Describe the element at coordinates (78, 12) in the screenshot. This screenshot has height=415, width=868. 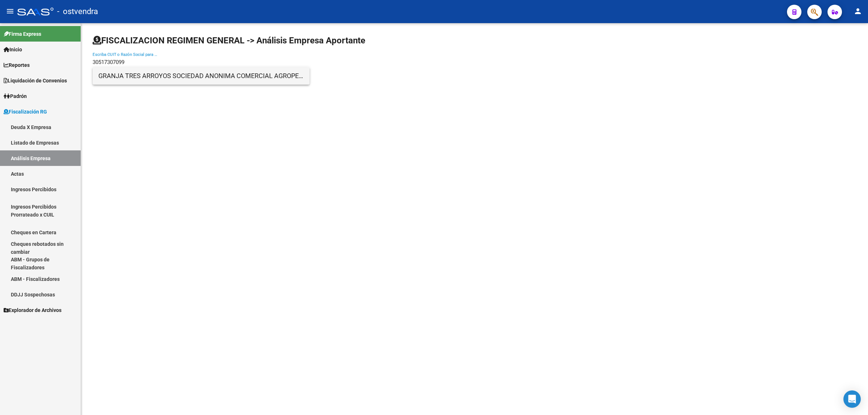
I see `span: - ostvendra` at that location.